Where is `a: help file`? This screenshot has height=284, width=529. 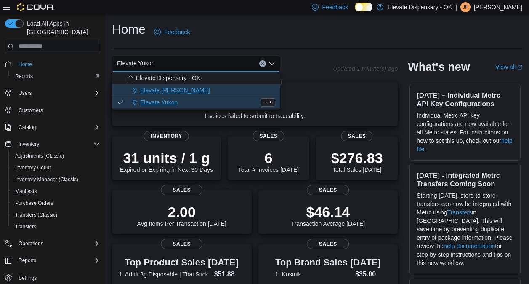
a: help file is located at coordinates (464, 145).